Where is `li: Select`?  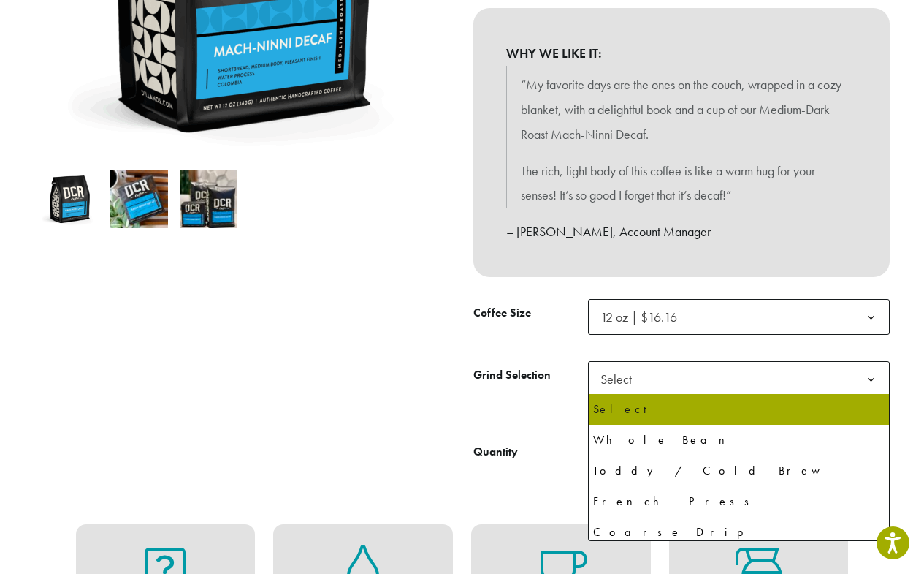 li: Select is located at coordinates (739, 410).